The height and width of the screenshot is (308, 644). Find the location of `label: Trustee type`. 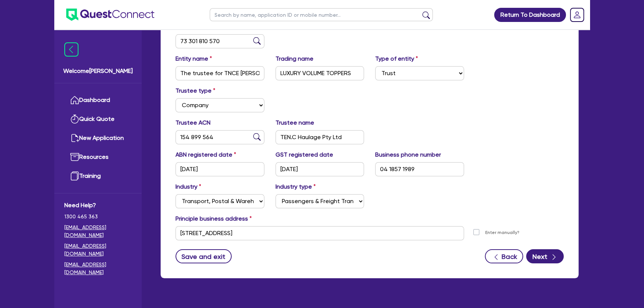

label: Trustee type is located at coordinates (195, 91).